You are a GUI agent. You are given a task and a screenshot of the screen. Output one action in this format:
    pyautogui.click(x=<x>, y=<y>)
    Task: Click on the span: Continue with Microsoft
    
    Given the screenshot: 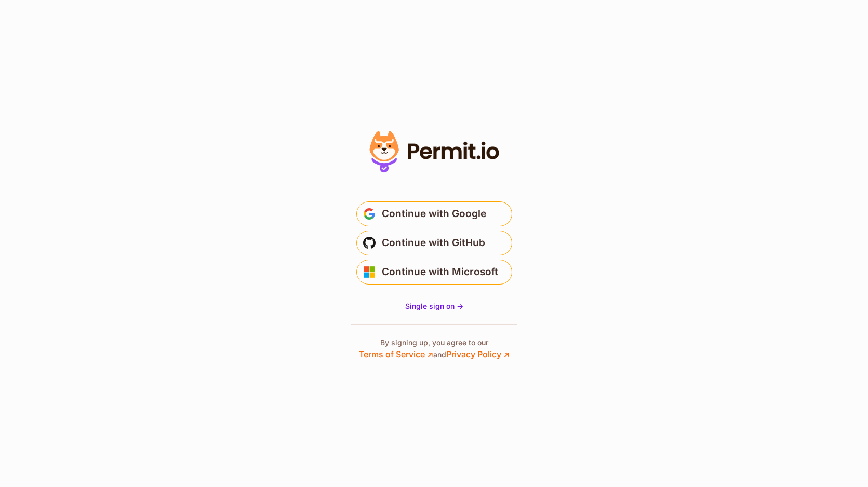 What is the action you would take?
    pyautogui.click(x=440, y=272)
    